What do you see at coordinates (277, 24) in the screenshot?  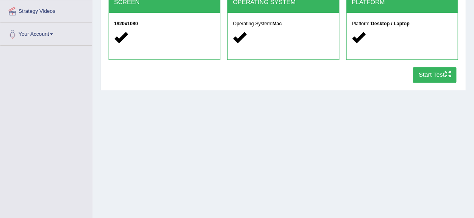 I see `strong: Mac` at bounding box center [277, 24].